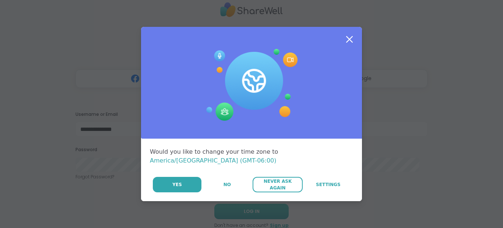 Image resolution: width=503 pixels, height=228 pixels. I want to click on img: Session Experience, so click(251, 85).